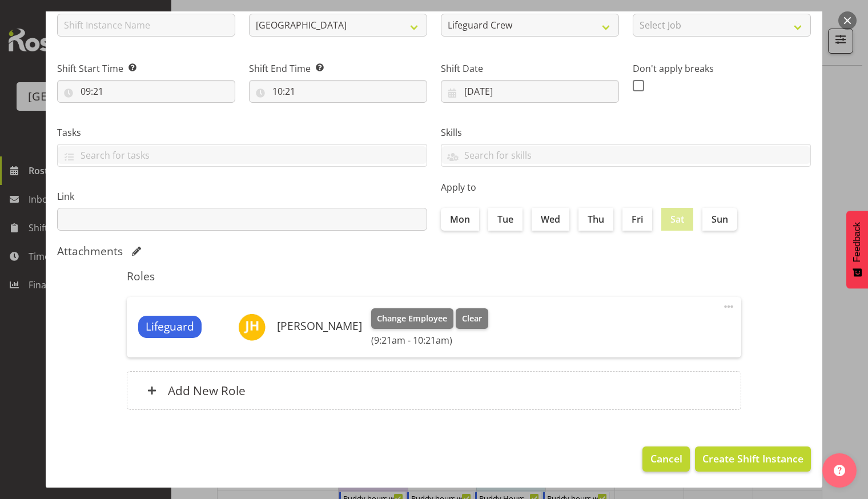 This screenshot has width=868, height=499. I want to click on button: Cancel, so click(666, 459).